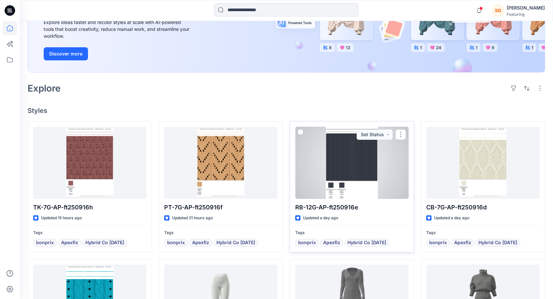 The height and width of the screenshot is (299, 553). I want to click on p: TK-7G-AP-ft250916h, so click(90, 208).